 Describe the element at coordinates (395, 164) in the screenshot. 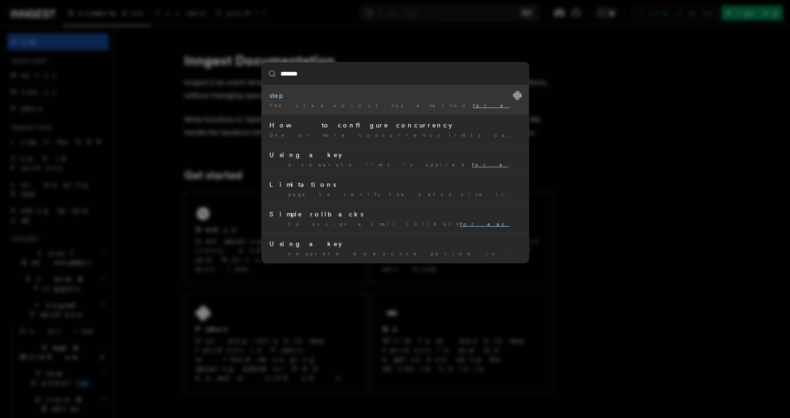

I see `div: … a separate limit is applied unique value of …` at that location.